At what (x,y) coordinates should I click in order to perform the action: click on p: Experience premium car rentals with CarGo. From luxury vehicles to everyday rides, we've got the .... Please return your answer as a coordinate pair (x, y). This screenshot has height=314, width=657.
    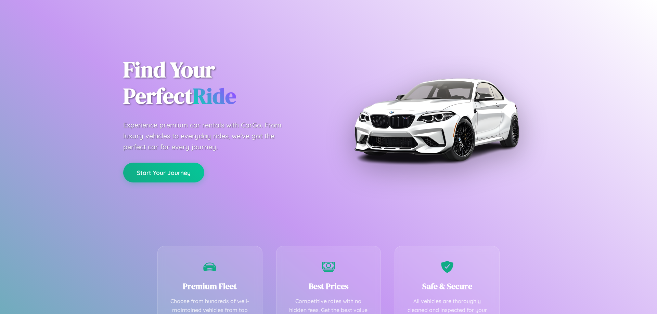
    Looking at the image, I should click on (209, 136).